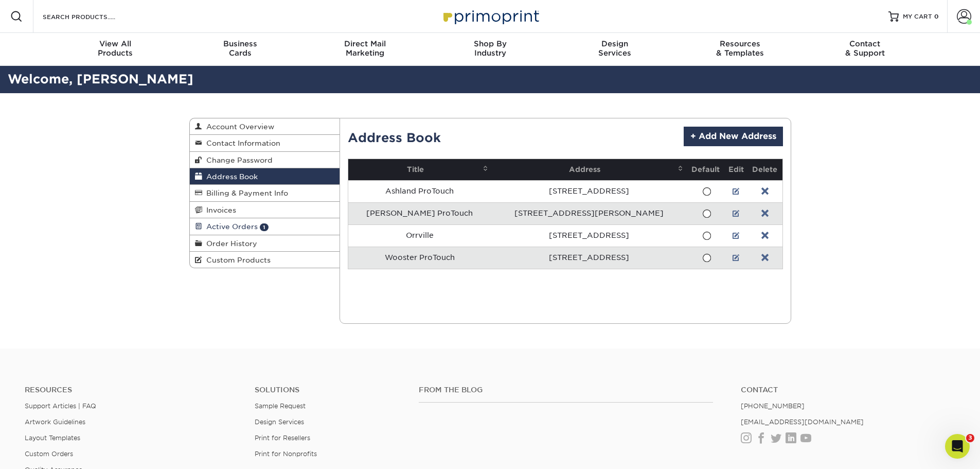  I want to click on span: Change Password, so click(237, 160).